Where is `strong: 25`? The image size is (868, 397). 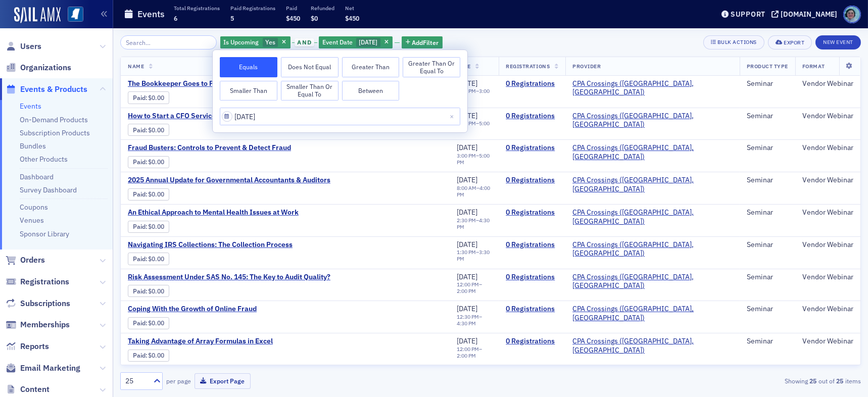
strong: 25 is located at coordinates (813, 381).